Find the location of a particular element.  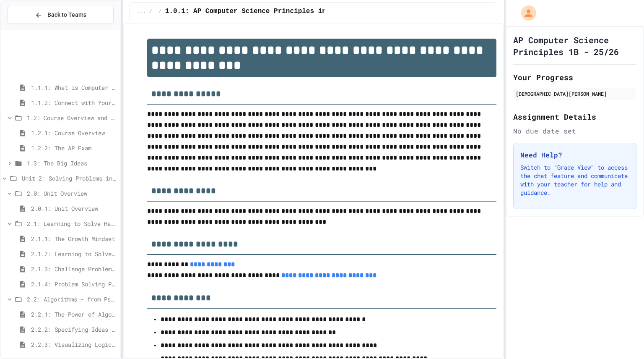

span: 1.2.2: The AP Exam is located at coordinates (74, 148).